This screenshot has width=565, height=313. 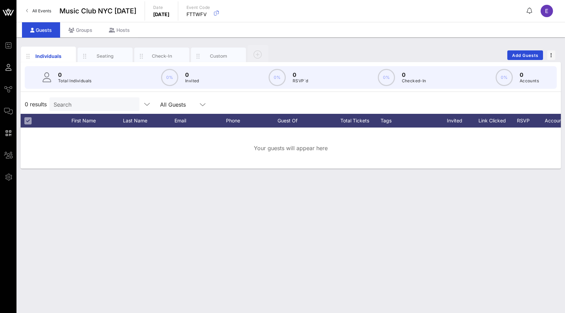 I want to click on div: Email, so click(x=200, y=121).